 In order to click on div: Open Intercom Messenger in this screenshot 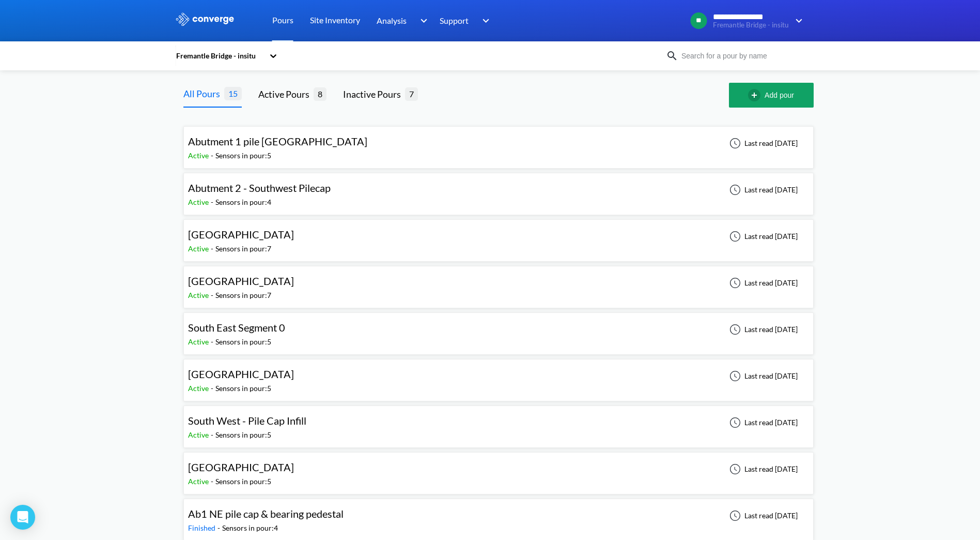, I will do `click(23, 517)`.